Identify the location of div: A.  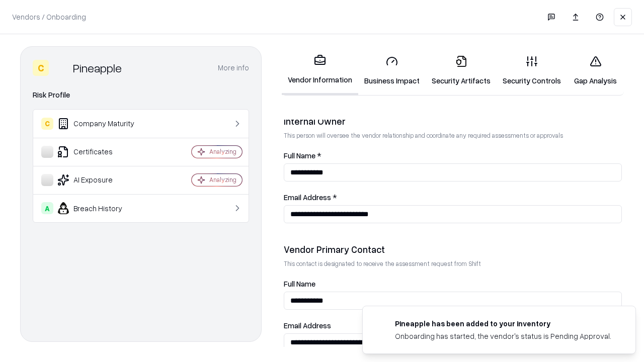
(47, 208).